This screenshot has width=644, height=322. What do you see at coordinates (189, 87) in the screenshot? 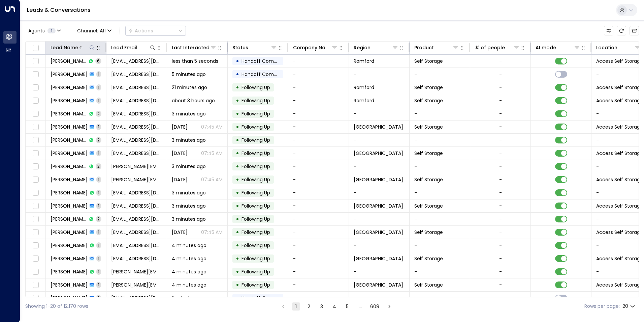
I see `span: 21 minutes ago` at bounding box center [189, 87].